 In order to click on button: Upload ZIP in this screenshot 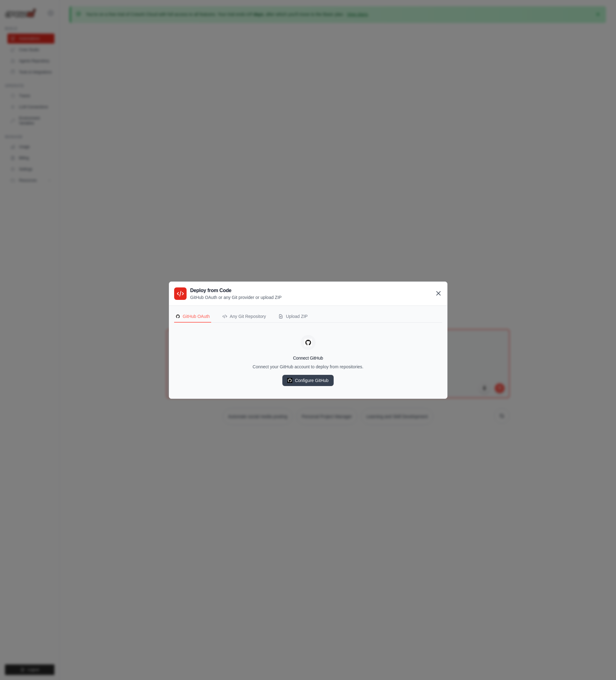, I will do `click(293, 317)`.